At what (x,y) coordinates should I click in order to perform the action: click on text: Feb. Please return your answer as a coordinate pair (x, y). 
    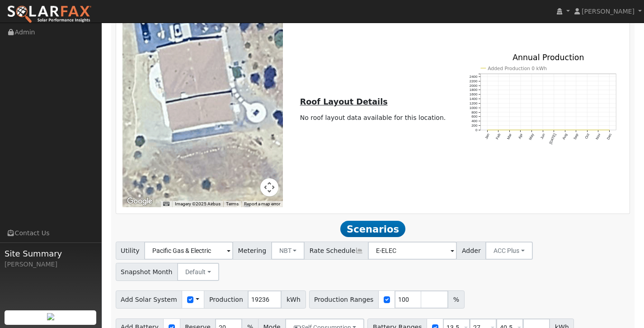
    Looking at the image, I should click on (498, 136).